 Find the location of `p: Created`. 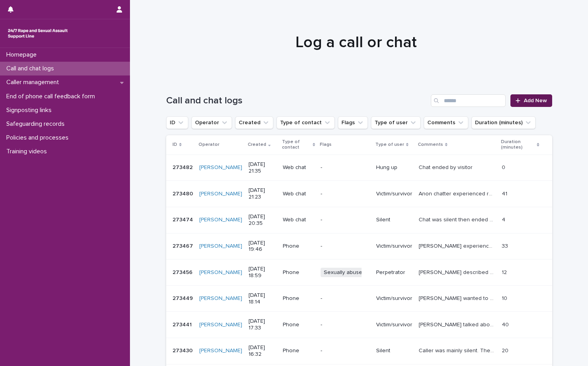

p: Created is located at coordinates (256, 145).